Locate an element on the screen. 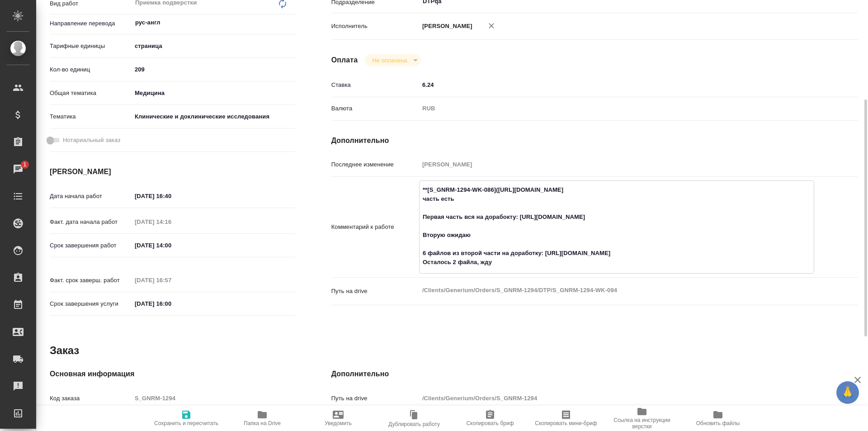 The height and width of the screenshot is (431, 868). span: Ссылка на инструкции верстки is located at coordinates (642, 423).